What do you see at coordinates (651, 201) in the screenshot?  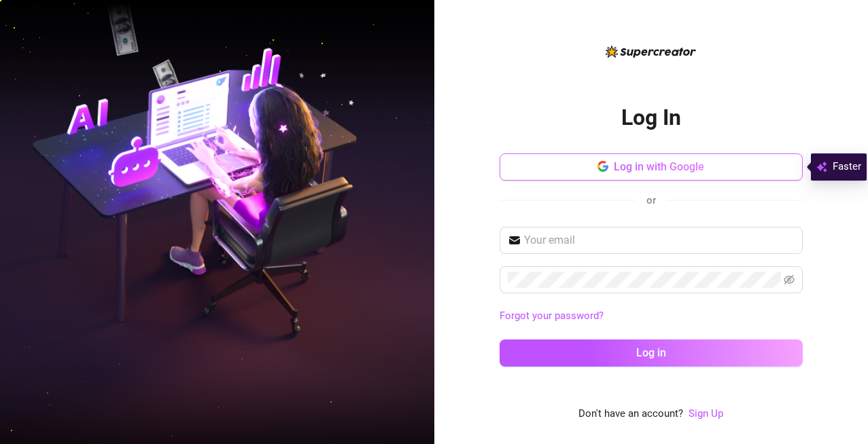 I see `span: or` at bounding box center [651, 201].